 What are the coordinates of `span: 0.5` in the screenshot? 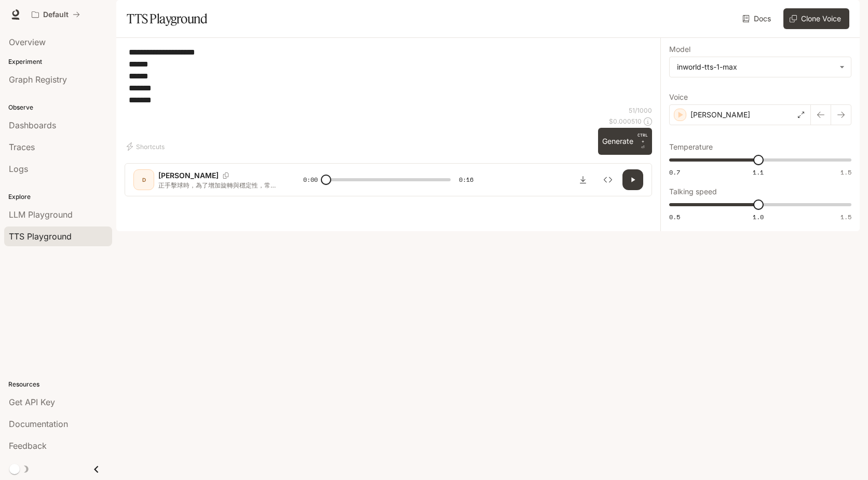 It's located at (674, 216).